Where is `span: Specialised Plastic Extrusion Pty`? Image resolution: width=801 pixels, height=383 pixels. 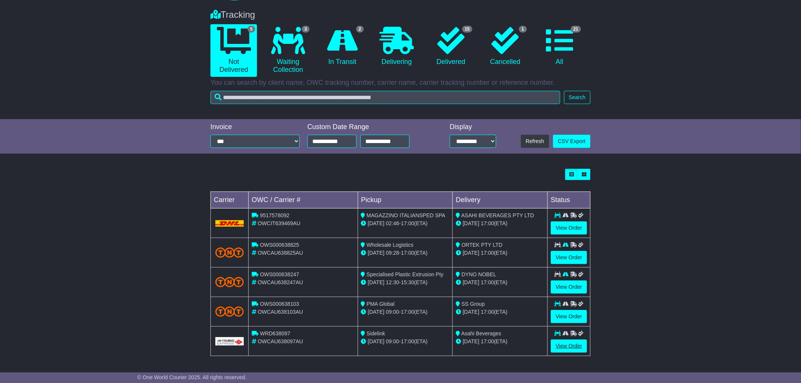 span: Specialised Plastic Extrusion Pty is located at coordinates (405, 275).